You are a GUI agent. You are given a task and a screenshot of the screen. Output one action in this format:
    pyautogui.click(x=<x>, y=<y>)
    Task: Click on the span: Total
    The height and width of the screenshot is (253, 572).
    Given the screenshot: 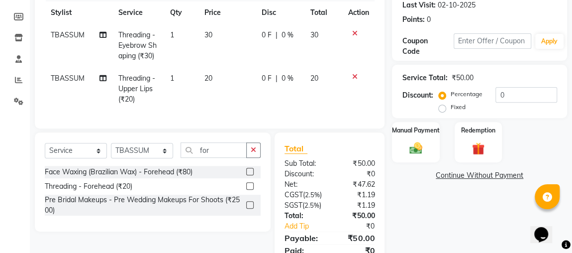 What is the action you would take?
    pyautogui.click(x=296, y=148)
    